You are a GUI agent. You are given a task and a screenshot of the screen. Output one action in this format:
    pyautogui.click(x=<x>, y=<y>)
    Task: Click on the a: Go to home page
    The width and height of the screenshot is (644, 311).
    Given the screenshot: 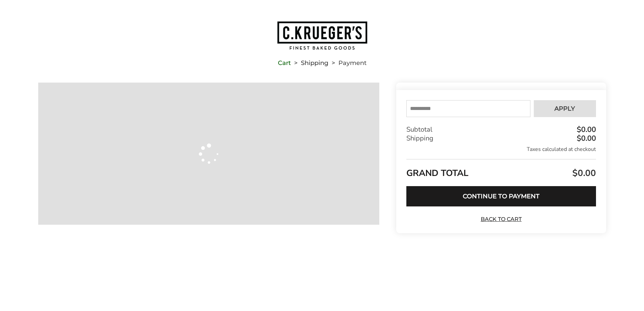 What is the action you would take?
    pyautogui.click(x=322, y=36)
    